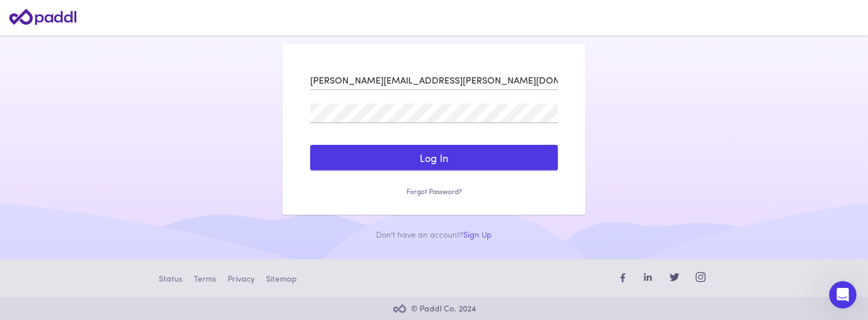 The height and width of the screenshot is (320, 868). I want to click on div: Don't have an account?, so click(434, 234).